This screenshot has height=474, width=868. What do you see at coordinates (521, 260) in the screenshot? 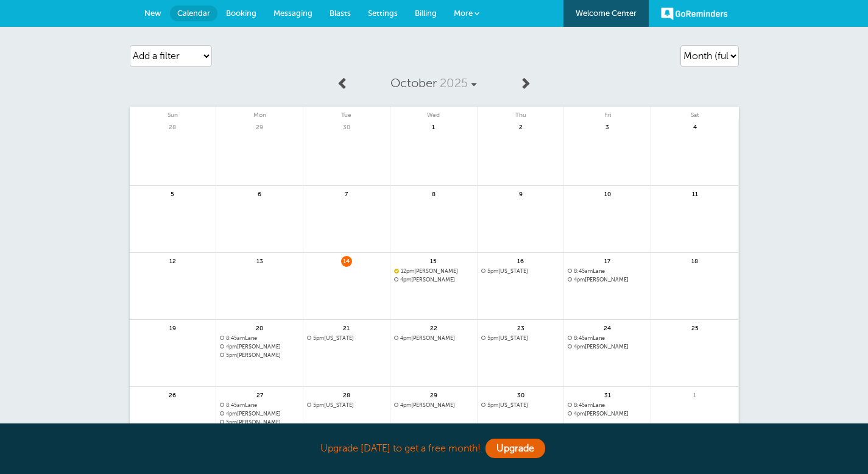
I see `span: 16` at bounding box center [521, 260].